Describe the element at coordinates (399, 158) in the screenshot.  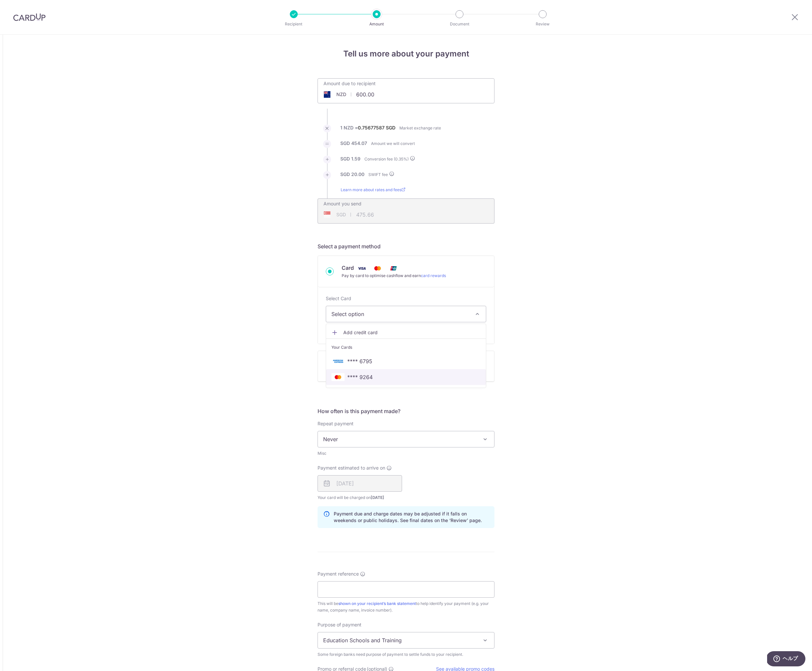
I see `span: 0.35` at that location.